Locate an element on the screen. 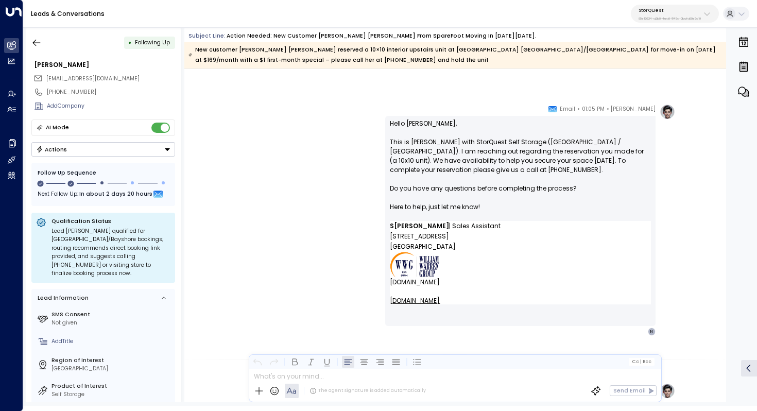  span: Cc Bcc is located at coordinates (641, 361).